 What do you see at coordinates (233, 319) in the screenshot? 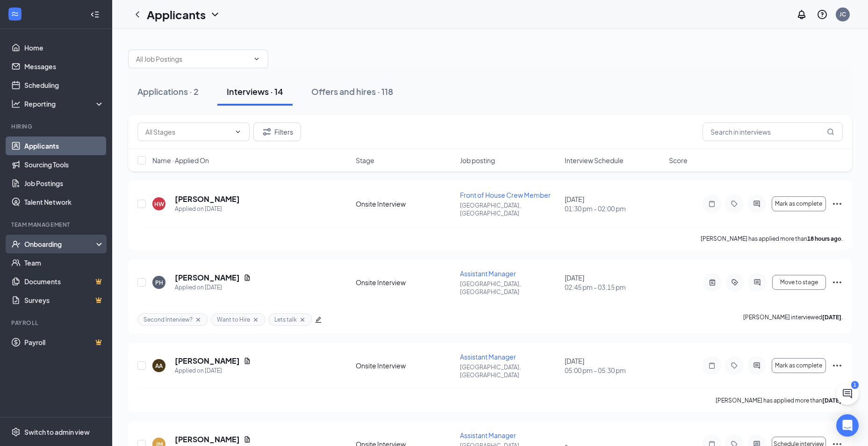
I see `span: Want to Hire` at bounding box center [233, 319].